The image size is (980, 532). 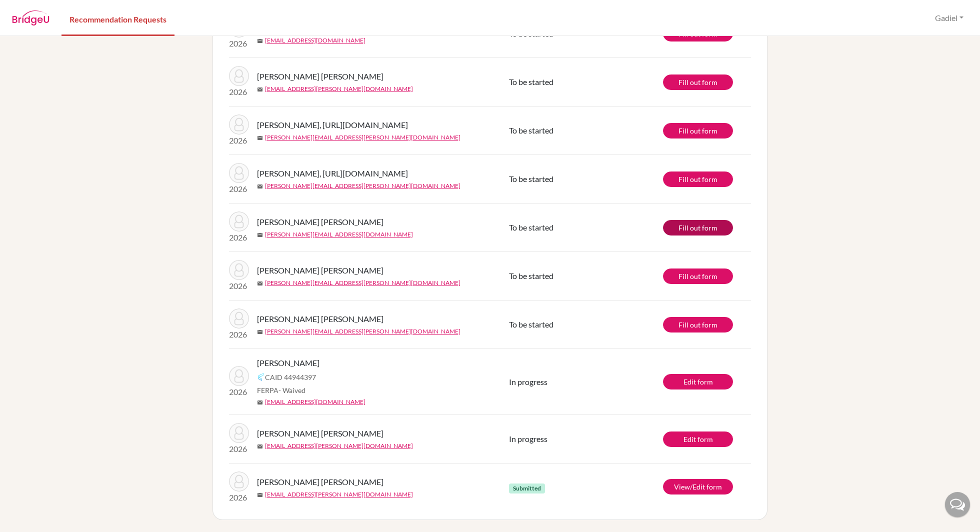 What do you see at coordinates (281, 390) in the screenshot?
I see `span: FERPA` at bounding box center [281, 390].